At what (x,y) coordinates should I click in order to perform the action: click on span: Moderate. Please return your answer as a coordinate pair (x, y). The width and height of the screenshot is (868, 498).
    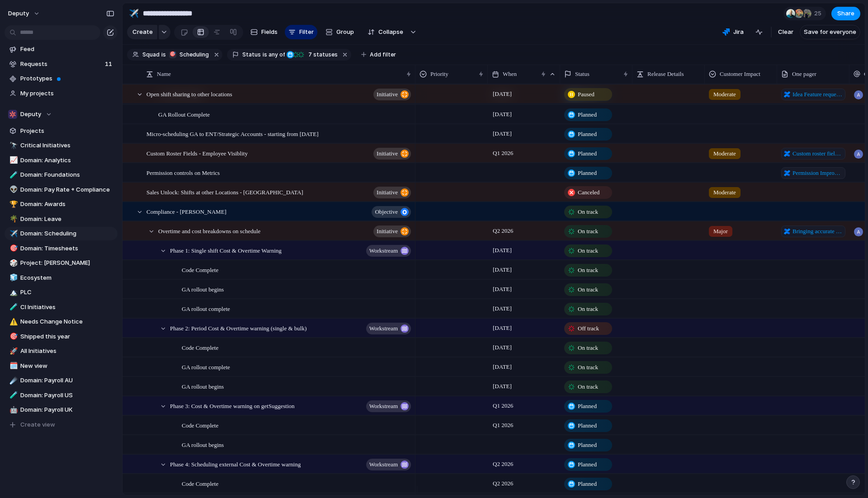
    Looking at the image, I should click on (725, 193).